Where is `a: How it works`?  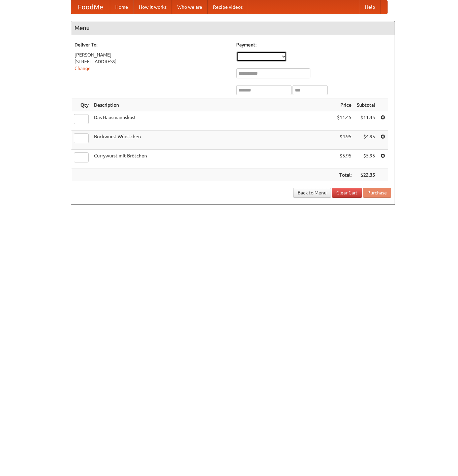 a: How it works is located at coordinates (152, 7).